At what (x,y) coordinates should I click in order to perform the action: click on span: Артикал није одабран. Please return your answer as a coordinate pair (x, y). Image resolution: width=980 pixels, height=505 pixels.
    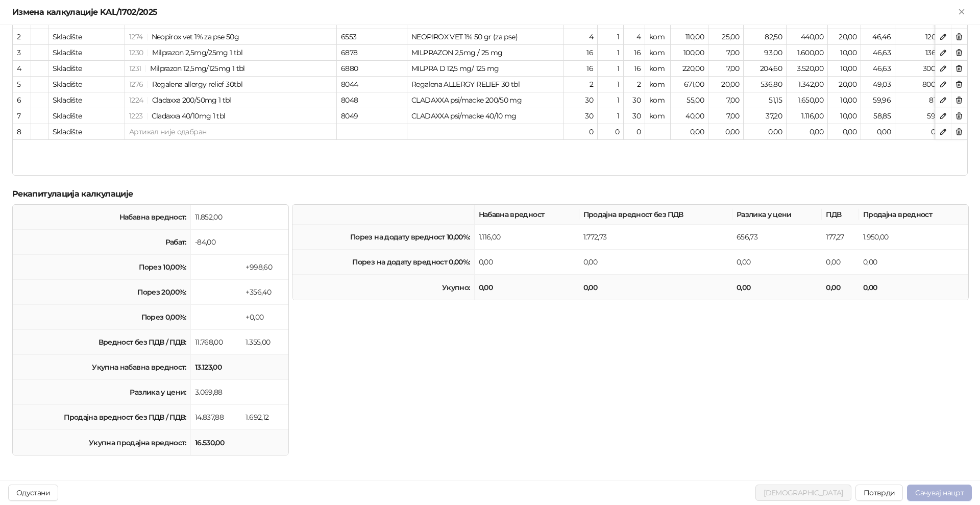
    Looking at the image, I should click on (167, 132).